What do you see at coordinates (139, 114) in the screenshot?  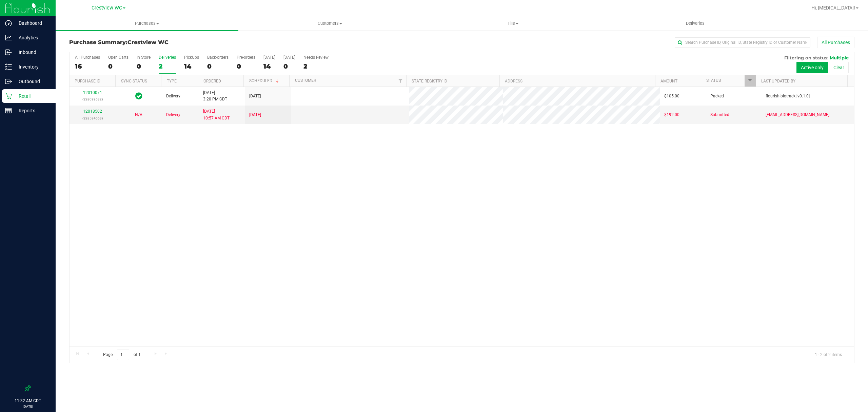 I see `button: N/A` at bounding box center [139, 114].